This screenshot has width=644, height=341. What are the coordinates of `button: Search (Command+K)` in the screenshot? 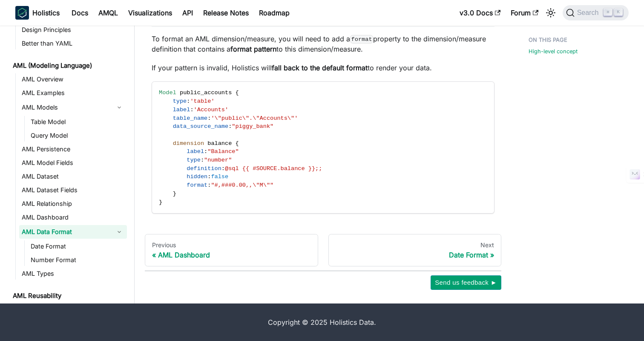 It's located at (596, 13).